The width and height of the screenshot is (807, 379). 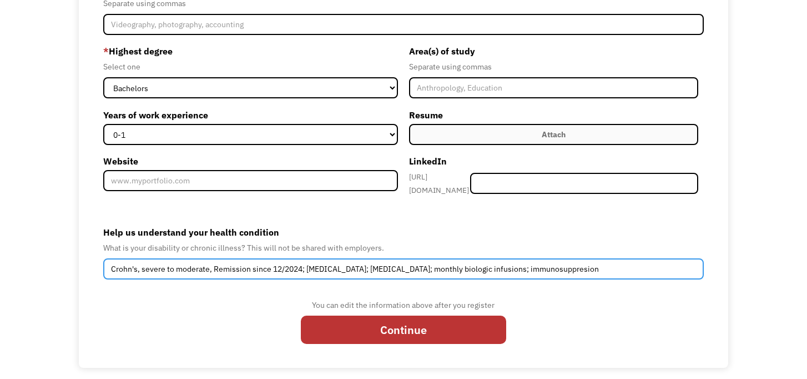 I want to click on input: Continue, so click(x=404, y=329).